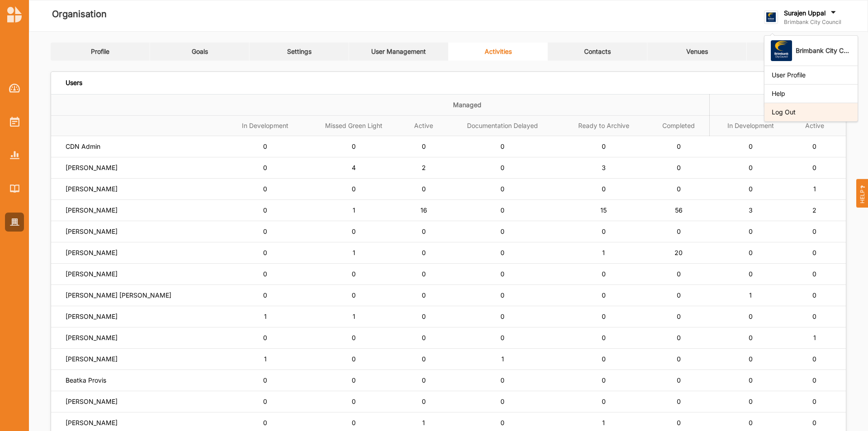  Describe the element at coordinates (200, 51) in the screenshot. I see `div: Goals` at that location.